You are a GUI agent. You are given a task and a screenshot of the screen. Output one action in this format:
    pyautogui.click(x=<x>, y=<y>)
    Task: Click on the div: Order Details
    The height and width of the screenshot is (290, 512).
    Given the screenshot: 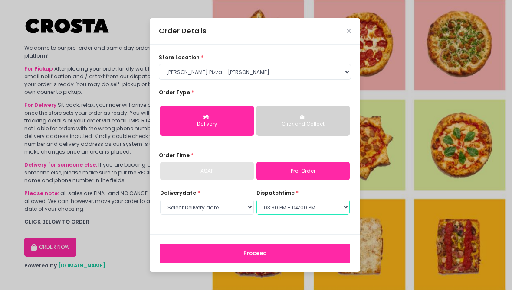 What is the action you would take?
    pyautogui.click(x=183, y=31)
    